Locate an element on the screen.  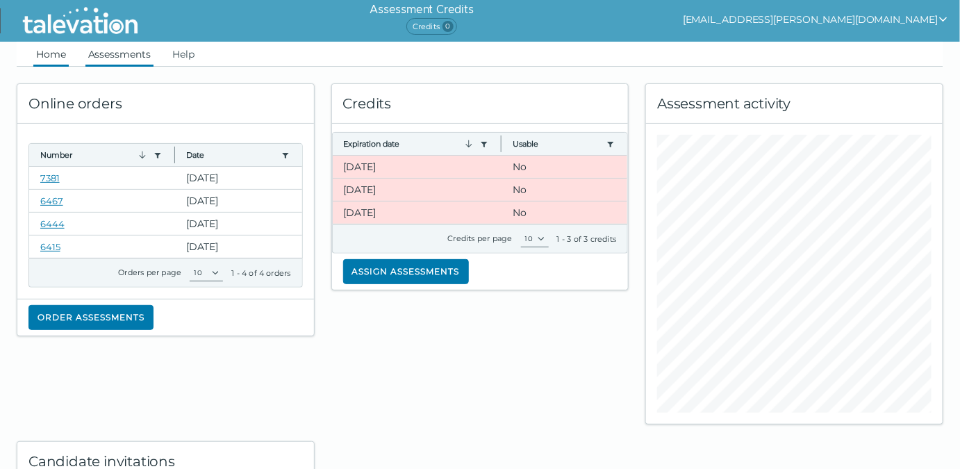
div: 1 - 4 of 4 orders is located at coordinates (261, 273).